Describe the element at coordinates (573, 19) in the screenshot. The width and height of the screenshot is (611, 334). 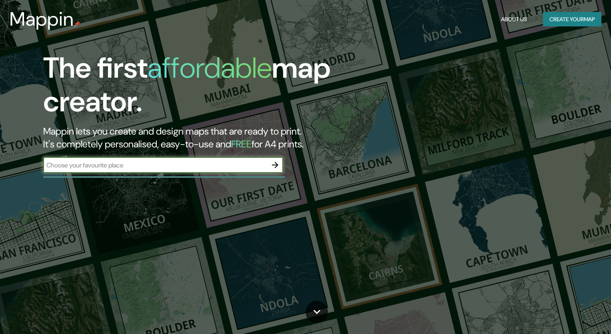
I see `button: Create yourmap` at that location.